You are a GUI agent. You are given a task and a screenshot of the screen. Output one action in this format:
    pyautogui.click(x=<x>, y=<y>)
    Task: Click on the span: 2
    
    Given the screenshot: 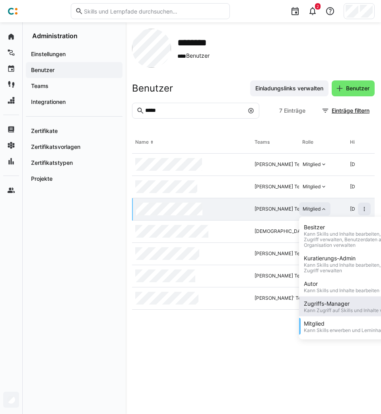 What is the action you would take?
    pyautogui.click(x=318, y=6)
    